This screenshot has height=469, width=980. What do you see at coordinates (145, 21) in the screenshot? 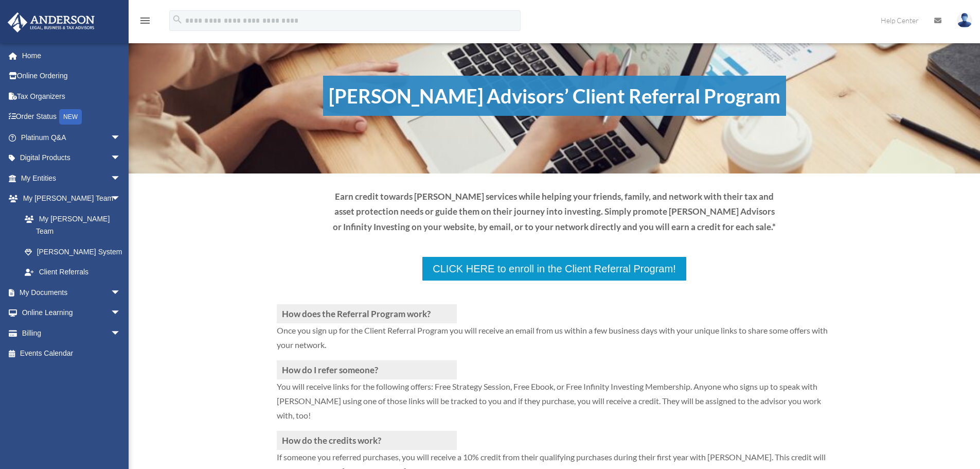
I see `i: menu` at bounding box center [145, 21].